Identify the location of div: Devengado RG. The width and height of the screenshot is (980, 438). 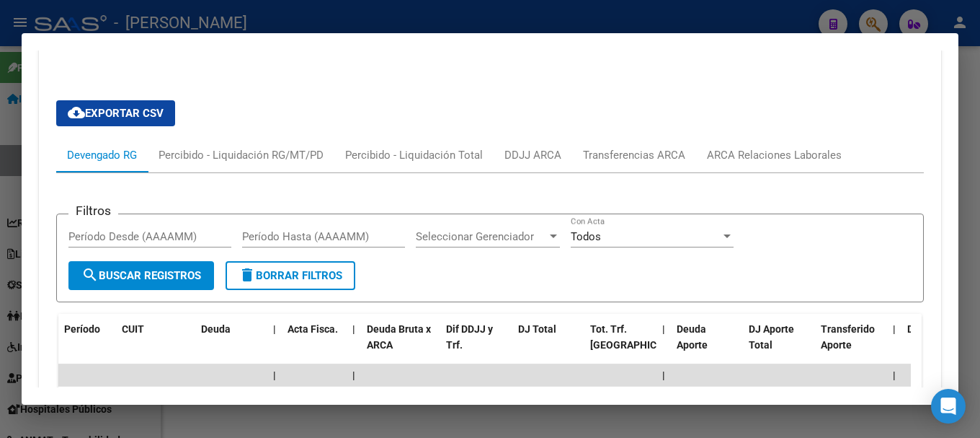
(101, 155).